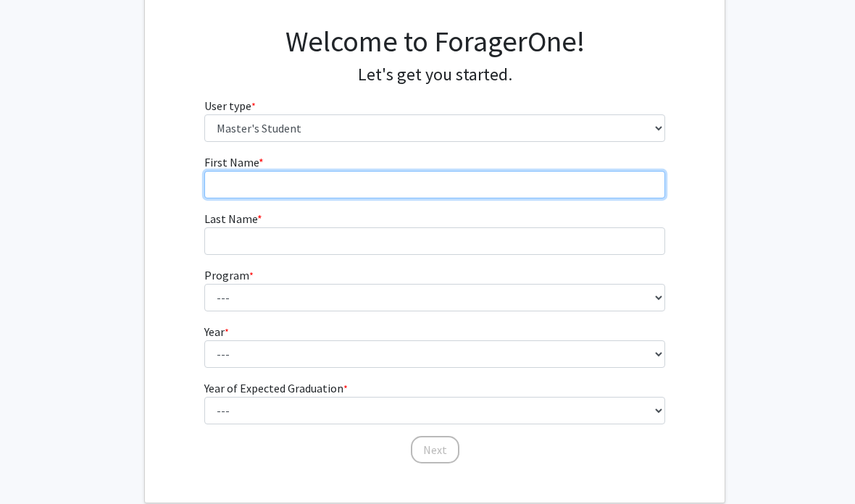 The height and width of the screenshot is (504, 855). What do you see at coordinates (229, 275) in the screenshot?
I see `label: Program` at bounding box center [229, 275].